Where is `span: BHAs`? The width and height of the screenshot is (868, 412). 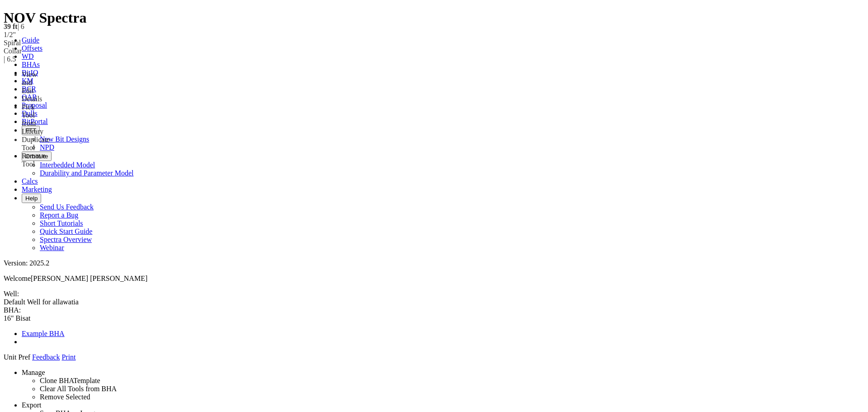
span: BHAs is located at coordinates (31, 64).